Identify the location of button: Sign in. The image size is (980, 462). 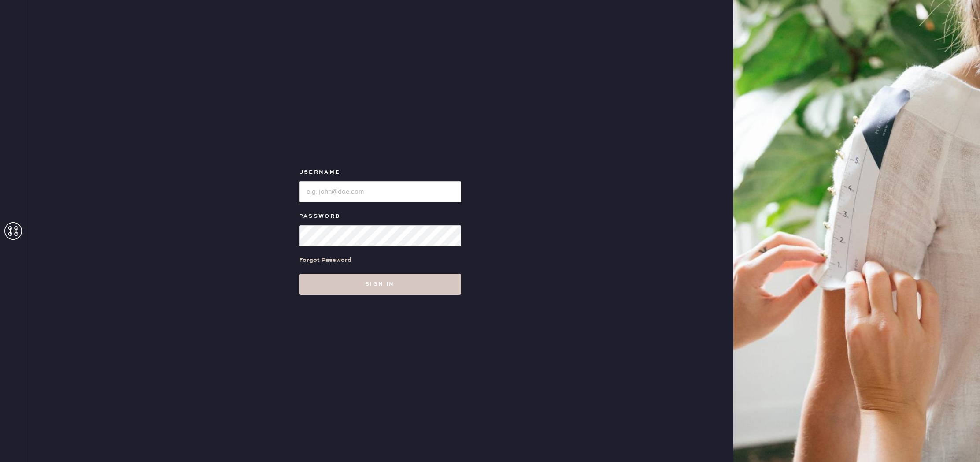
(380, 284).